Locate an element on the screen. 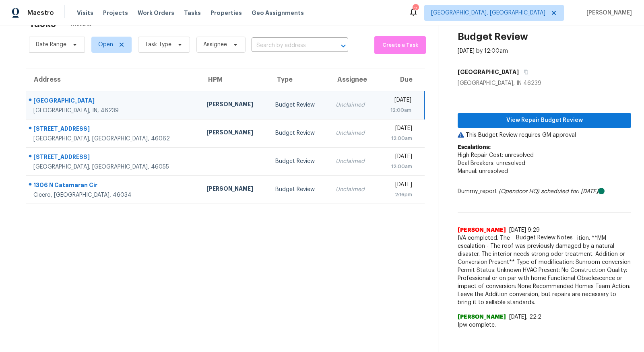 The height and width of the screenshot is (352, 644). span: IVA completed. The home is in Average condition. **MM escalation - The roof was previously damage... is located at coordinates (544, 270).